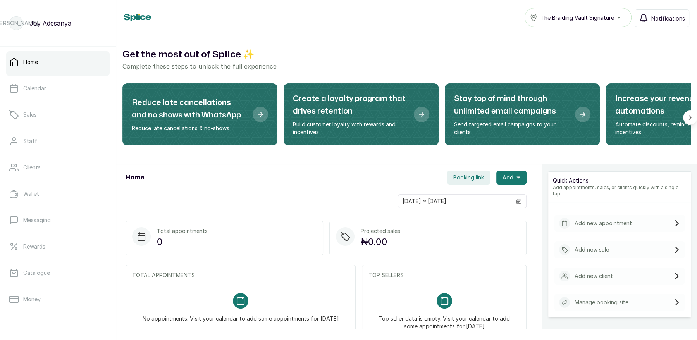 Image resolution: width=697 pixels, height=340 pixels. What do you see at coordinates (578, 17) in the screenshot?
I see `button: The Braiding Vault Signature` at bounding box center [578, 17].